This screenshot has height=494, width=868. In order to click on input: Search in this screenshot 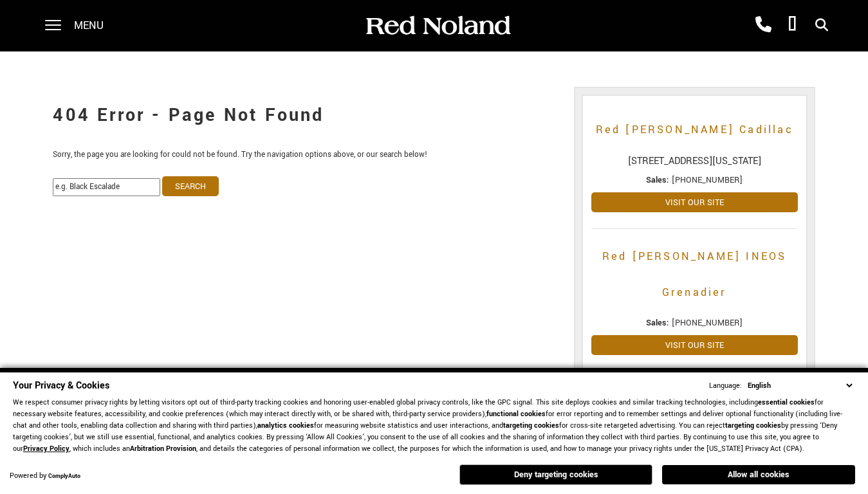, I will do `click(190, 185)`.